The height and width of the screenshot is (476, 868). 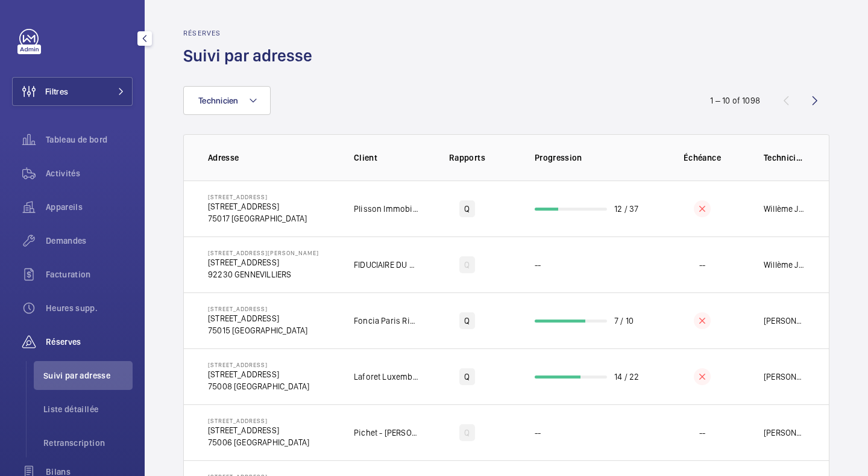 I want to click on p: Échéance, so click(x=702, y=157).